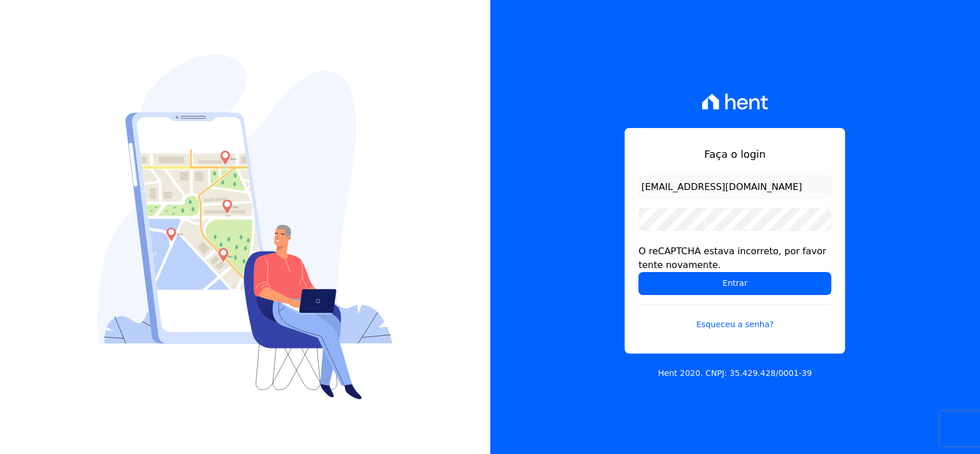  Describe the element at coordinates (735, 373) in the screenshot. I see `p: Hent 2020. CNPJ: 35.429.428/0001-39` at that location.